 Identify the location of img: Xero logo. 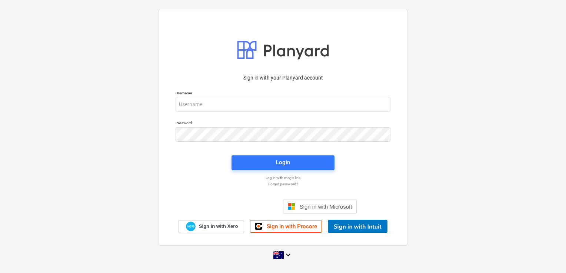
(191, 227).